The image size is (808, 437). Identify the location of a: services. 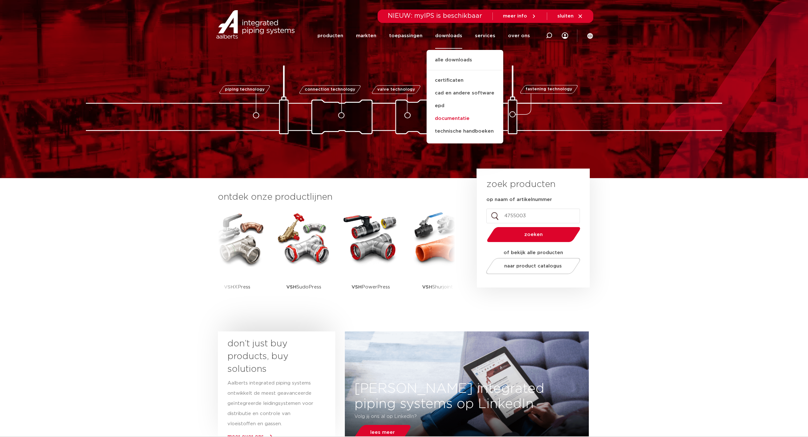
(485, 36).